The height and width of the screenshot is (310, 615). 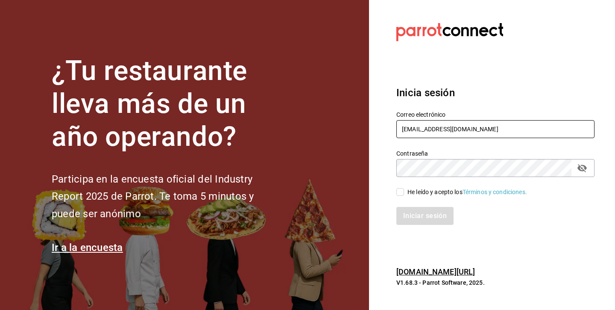 I want to click on div: He leído y acepto los, so click(x=467, y=192).